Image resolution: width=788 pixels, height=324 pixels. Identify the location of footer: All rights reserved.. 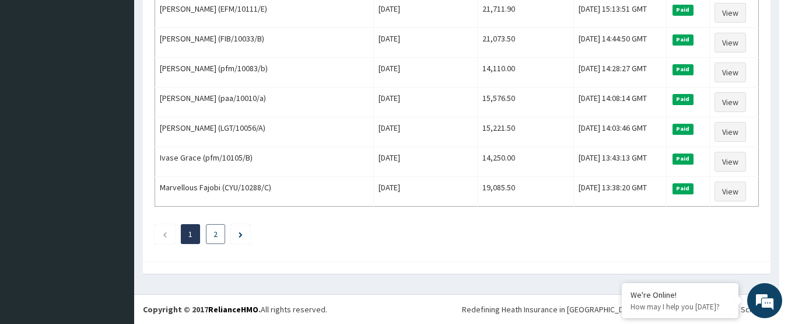
(457, 309).